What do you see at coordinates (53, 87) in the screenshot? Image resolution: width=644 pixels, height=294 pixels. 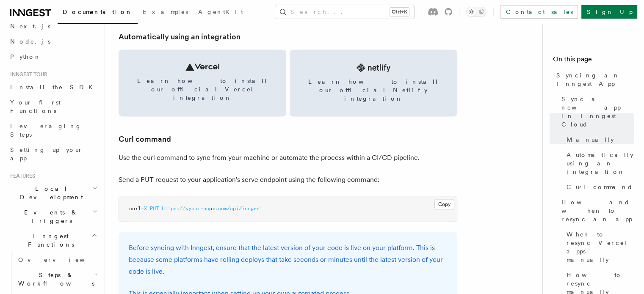 I see `a: Install the SDK` at bounding box center [53, 87].